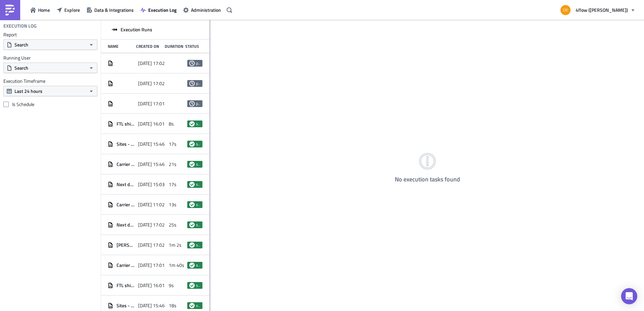  I want to click on span: Next day shipment overview Arco, so click(126, 184).